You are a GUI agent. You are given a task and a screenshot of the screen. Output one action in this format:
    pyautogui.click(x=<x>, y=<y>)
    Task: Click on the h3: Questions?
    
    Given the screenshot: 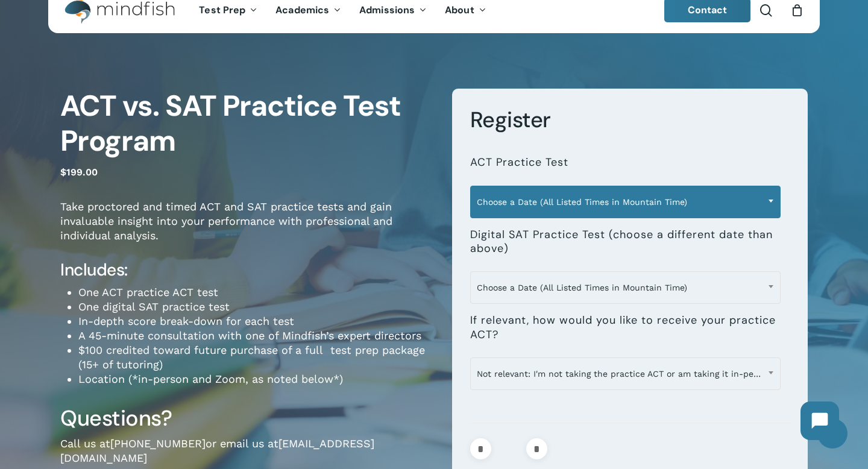 What is the action you would take?
    pyautogui.click(x=247, y=419)
    